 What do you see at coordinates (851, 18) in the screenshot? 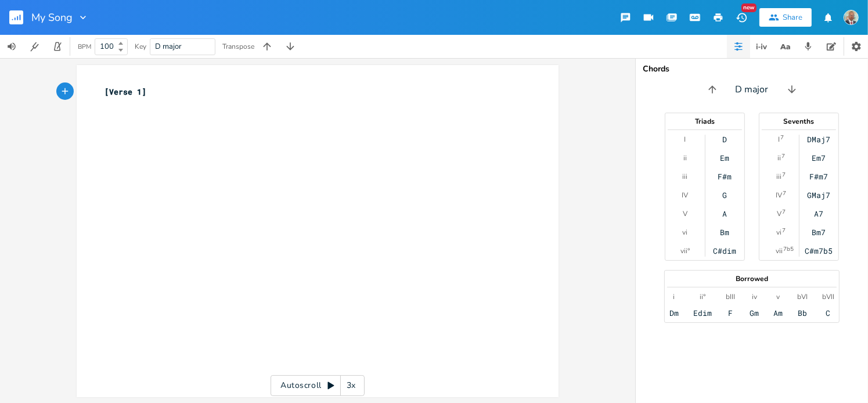
I see `img: NODJIBEYE CHERUBIN` at bounding box center [851, 18].